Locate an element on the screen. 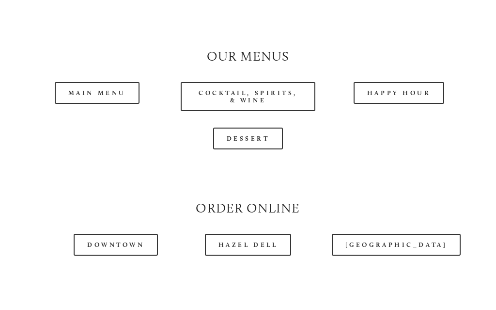 The width and height of the screenshot is (496, 310). a: Dessert is located at coordinates (248, 138).